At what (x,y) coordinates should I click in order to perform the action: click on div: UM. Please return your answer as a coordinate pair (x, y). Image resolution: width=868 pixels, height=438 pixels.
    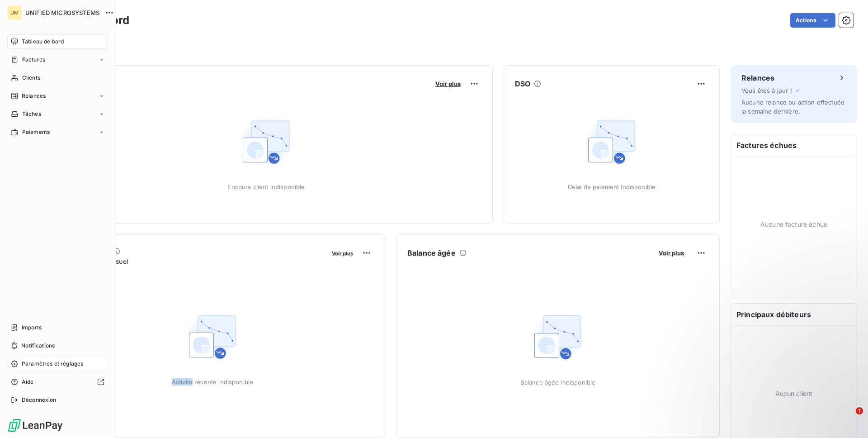
    Looking at the image, I should click on (14, 13).